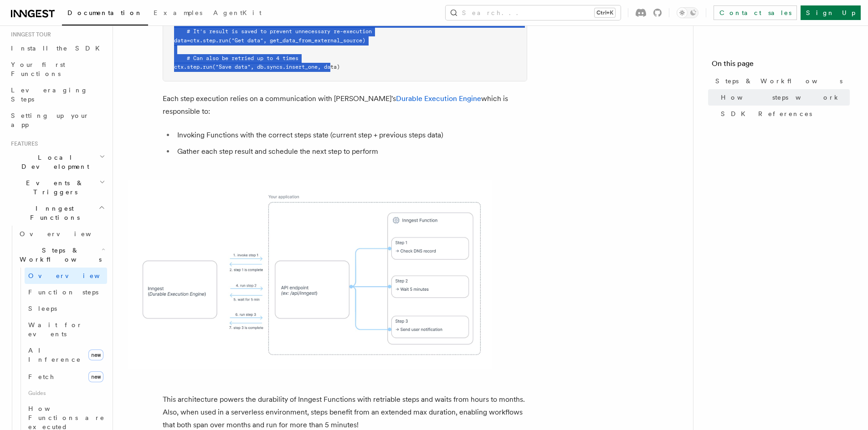  I want to click on span: , get_data_from_external_source), so click(314, 40).